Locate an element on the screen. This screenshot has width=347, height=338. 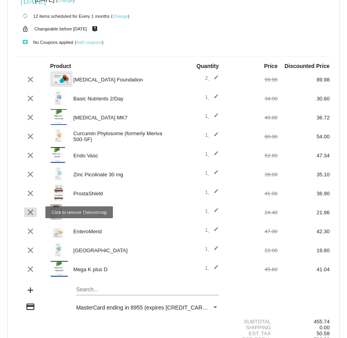
span: 0.00 is located at coordinates (325, 327).